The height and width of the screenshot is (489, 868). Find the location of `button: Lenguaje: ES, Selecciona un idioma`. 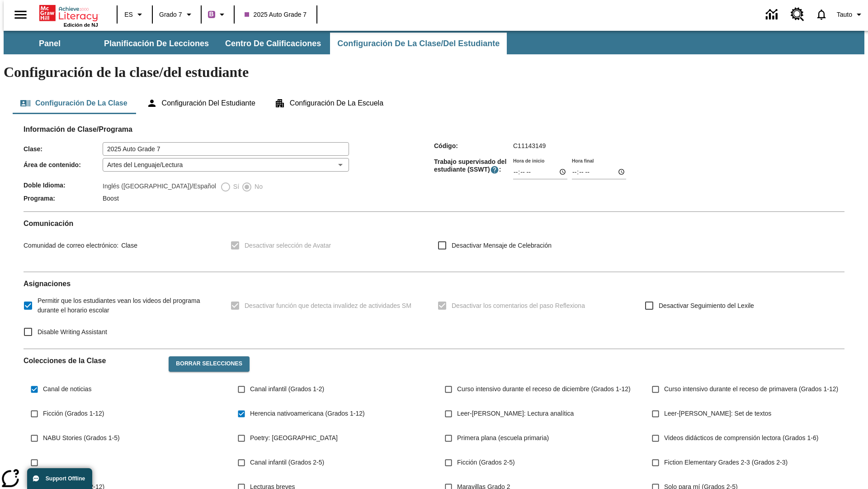

button: Lenguaje: ES, Selecciona un idioma is located at coordinates (135, 15).